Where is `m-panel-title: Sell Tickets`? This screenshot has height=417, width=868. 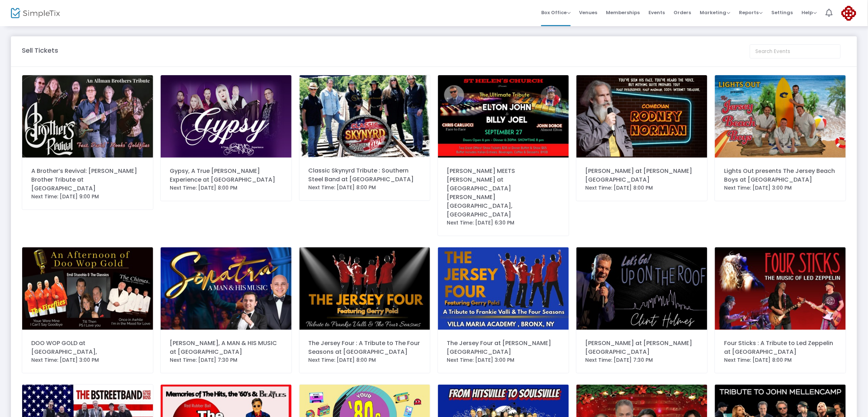
m-panel-title: Sell Tickets is located at coordinates (40, 50).